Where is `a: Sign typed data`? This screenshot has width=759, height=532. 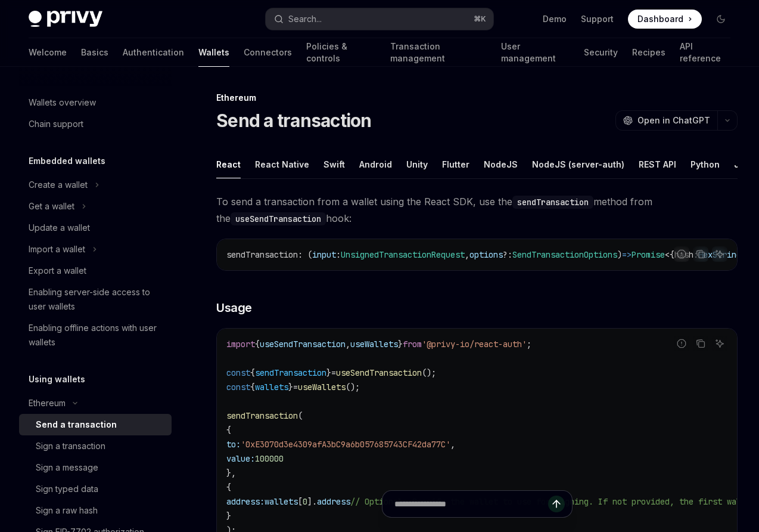
a: Sign typed data is located at coordinates (95, 489).